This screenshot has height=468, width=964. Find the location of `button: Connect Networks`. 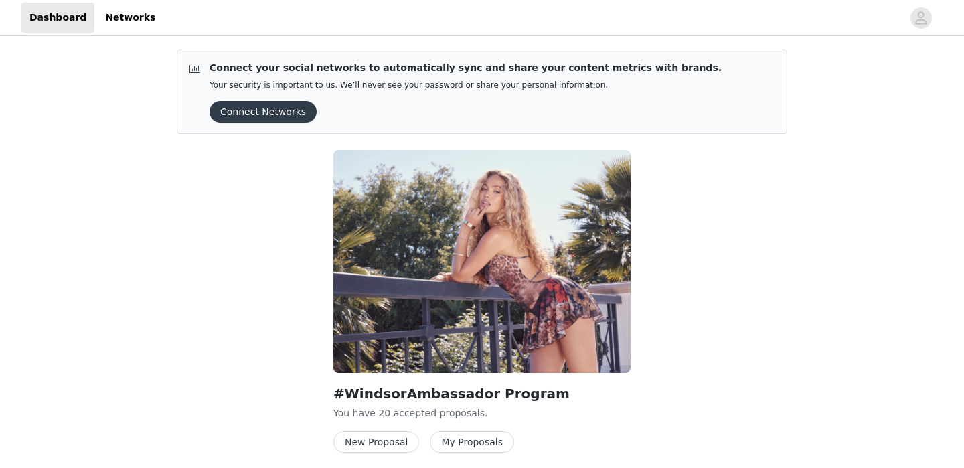

button: Connect Networks is located at coordinates (263, 112).